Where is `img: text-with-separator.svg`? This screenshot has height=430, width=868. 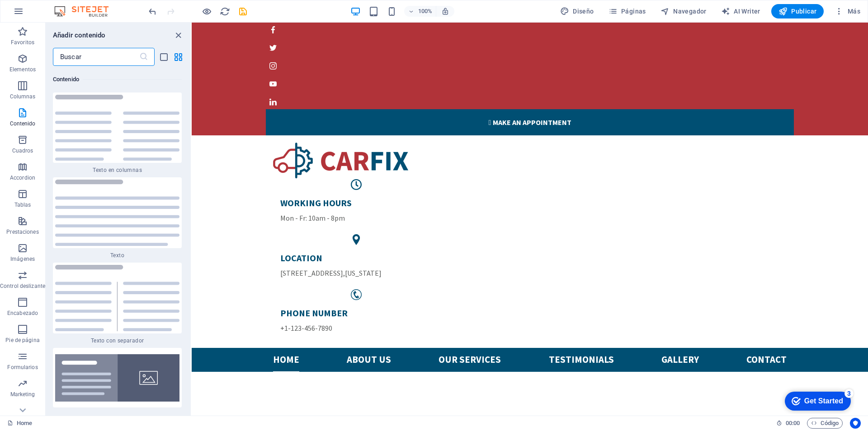
img: text-with-separator.svg is located at coordinates (117, 299).